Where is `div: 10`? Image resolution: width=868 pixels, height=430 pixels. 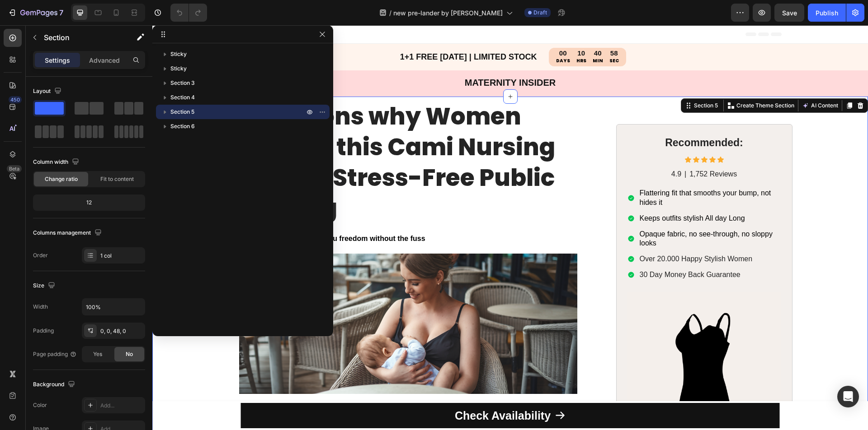
div: 10 is located at coordinates (429, 27).